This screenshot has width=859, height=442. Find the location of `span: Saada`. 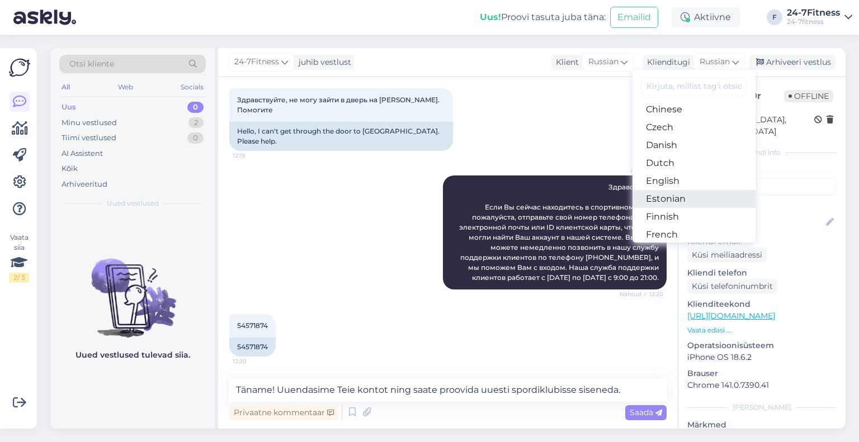

span: Saada is located at coordinates (646, 413).